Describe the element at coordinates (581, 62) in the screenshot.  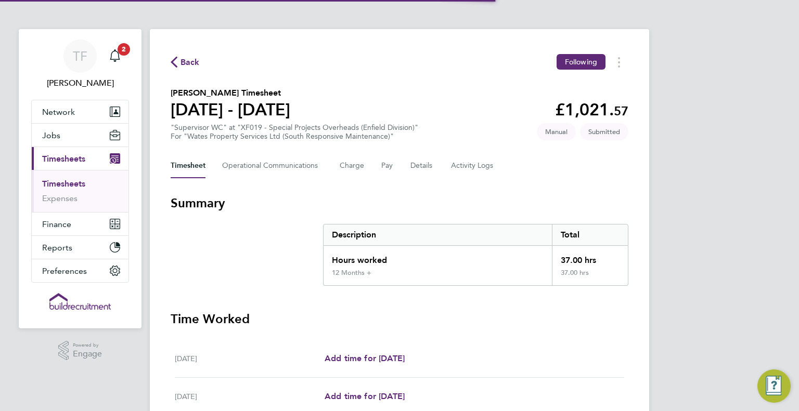
I see `span: Following` at that location.